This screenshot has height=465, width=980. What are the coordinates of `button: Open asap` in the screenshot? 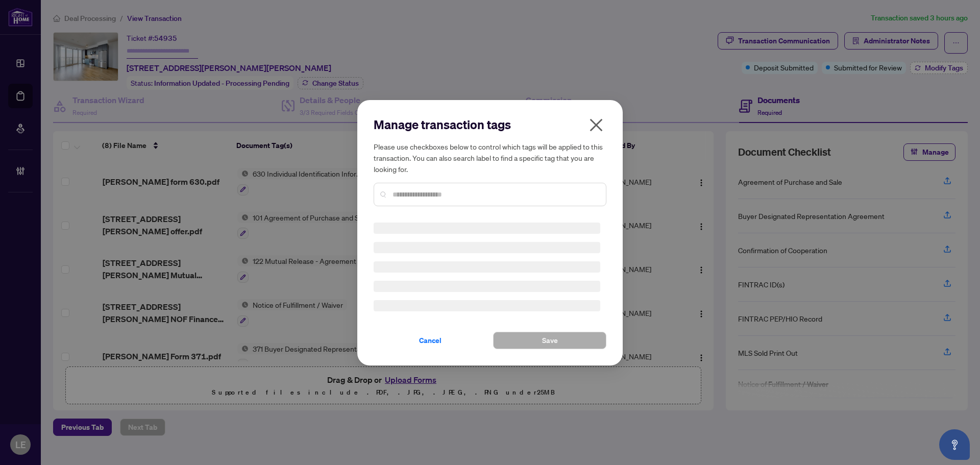 It's located at (955, 444).